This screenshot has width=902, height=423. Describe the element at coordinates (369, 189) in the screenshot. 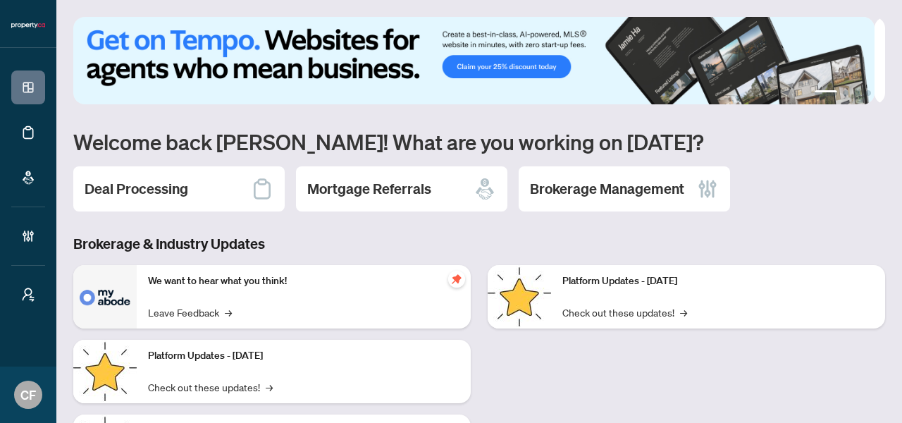

I see `h2: Mortgage Referrals` at that location.